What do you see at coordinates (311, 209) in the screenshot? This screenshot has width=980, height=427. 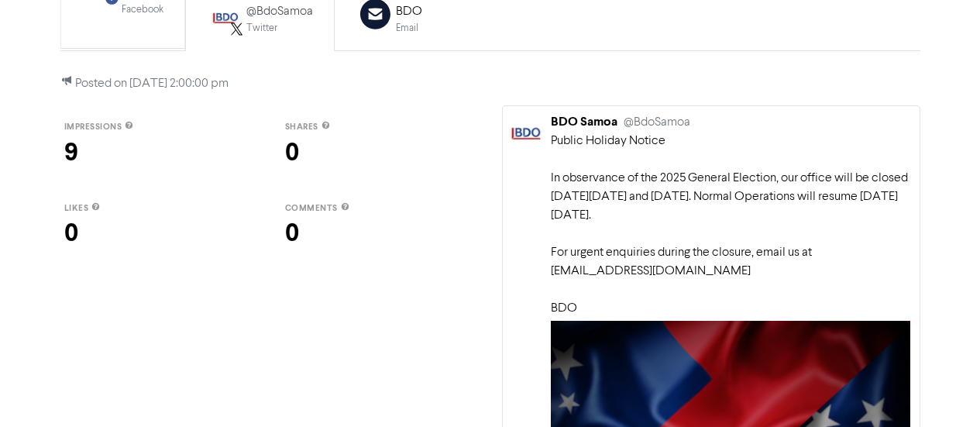 I see `span: comments` at bounding box center [311, 209].